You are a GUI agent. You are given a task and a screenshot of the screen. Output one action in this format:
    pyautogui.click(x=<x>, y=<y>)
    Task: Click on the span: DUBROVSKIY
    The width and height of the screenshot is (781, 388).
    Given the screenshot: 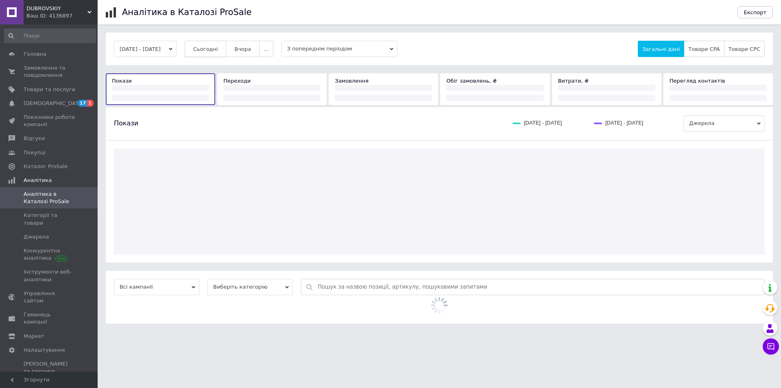 What is the action you would take?
    pyautogui.click(x=57, y=9)
    